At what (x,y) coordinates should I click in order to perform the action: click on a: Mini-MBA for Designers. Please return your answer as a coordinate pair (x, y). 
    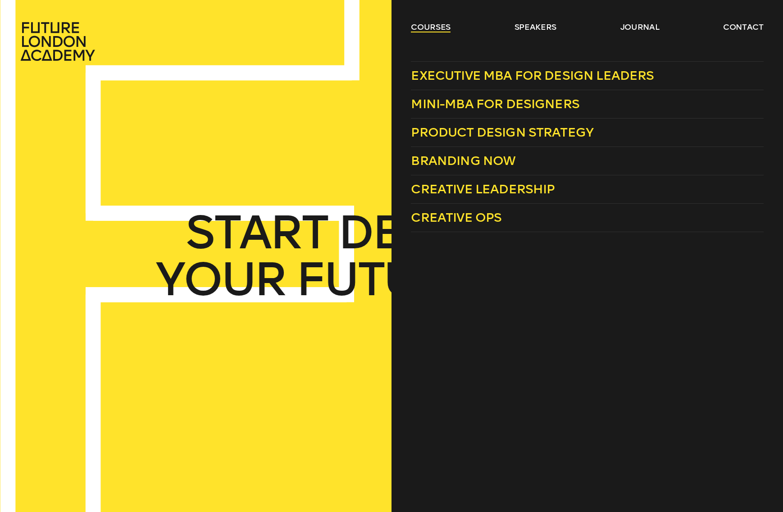
    Looking at the image, I should click on (587, 104).